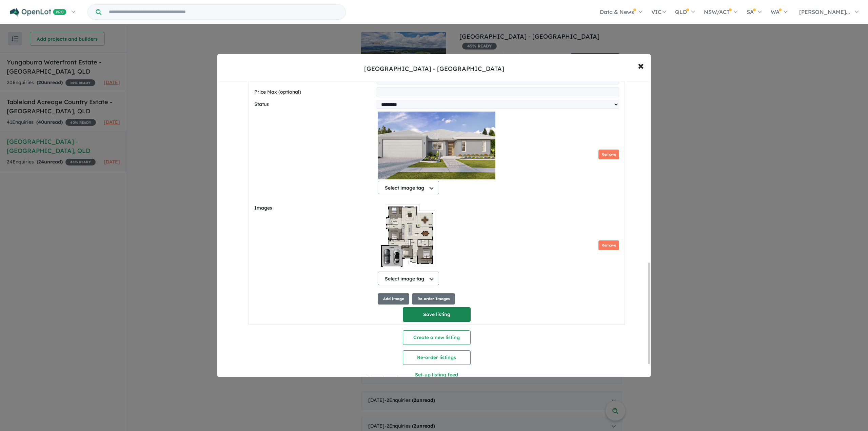  What do you see at coordinates (38, 12) in the screenshot?
I see `img: Openlot PRO Logo White` at bounding box center [38, 12].